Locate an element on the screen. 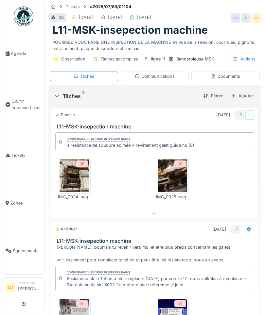 The height and width of the screenshot is (315, 265). div: 03 is located at coordinates (61, 17).